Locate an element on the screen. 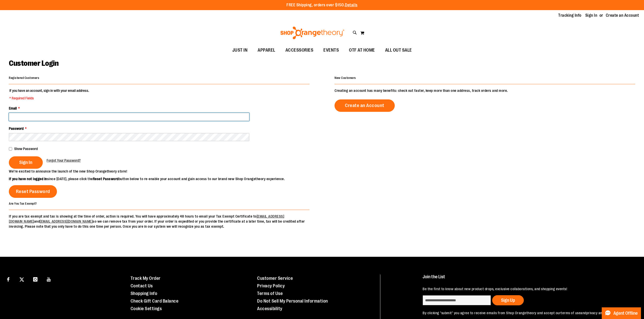 The image size is (644, 319). strong: Are You Tax Exempt? is located at coordinates (23, 204).